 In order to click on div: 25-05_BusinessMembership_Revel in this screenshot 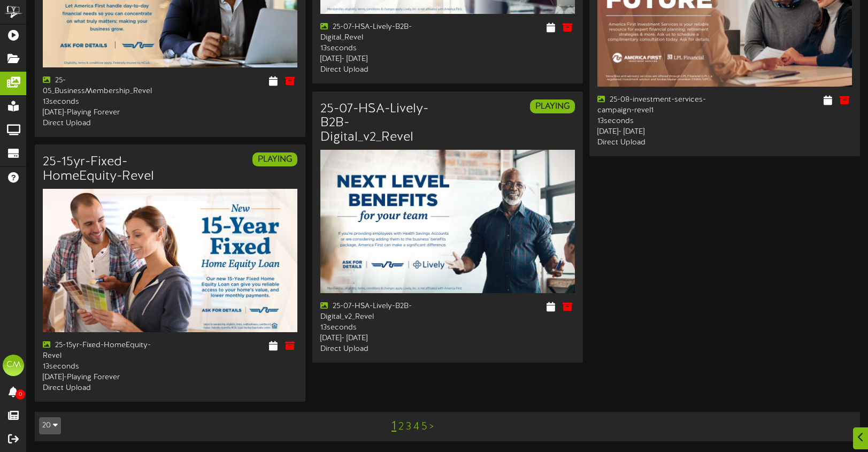, I will do `click(102, 86)`.